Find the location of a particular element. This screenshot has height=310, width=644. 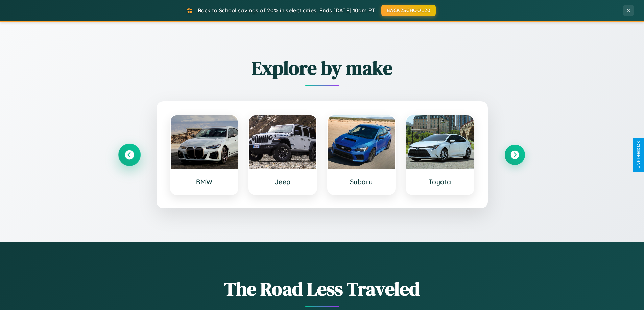

h2: Explore by make is located at coordinates (322, 68).